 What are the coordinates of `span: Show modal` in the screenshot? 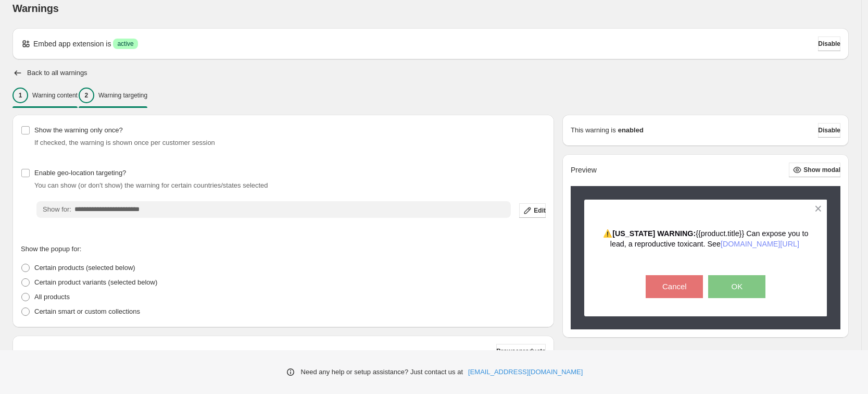 It's located at (822, 170).